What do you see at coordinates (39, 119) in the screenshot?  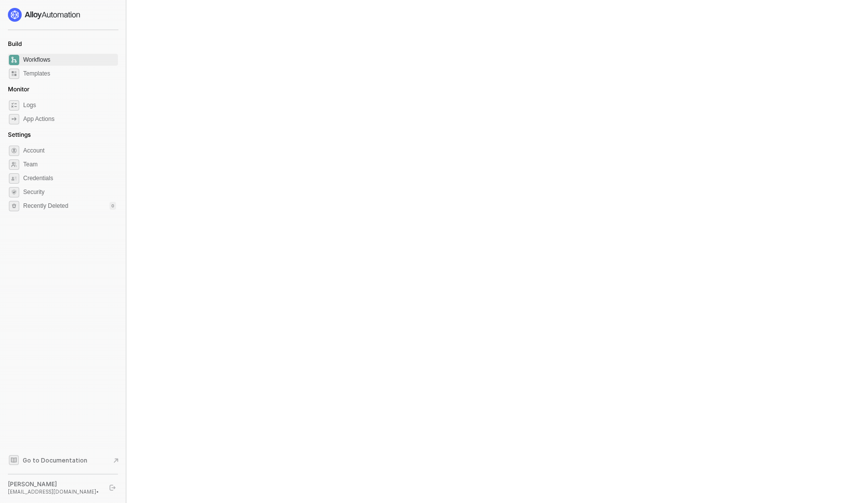 I see `div: App Actions` at bounding box center [39, 119].